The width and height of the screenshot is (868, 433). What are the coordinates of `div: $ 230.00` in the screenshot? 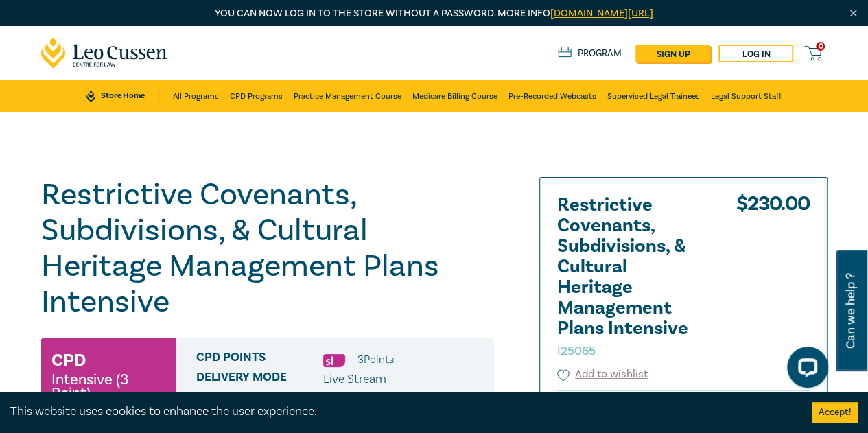 It's located at (773, 280).